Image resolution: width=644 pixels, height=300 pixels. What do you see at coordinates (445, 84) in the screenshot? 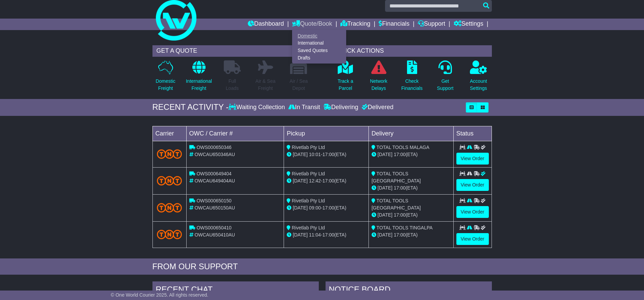
I see `p: Get Support` at bounding box center [445, 84].